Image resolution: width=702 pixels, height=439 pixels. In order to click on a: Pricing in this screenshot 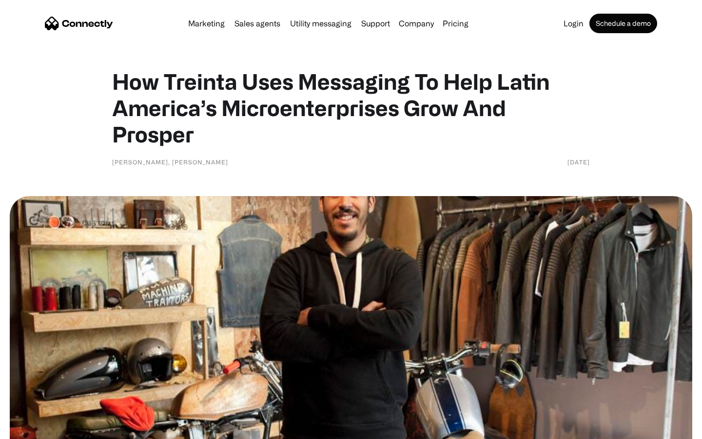, I will do `click(455, 23)`.